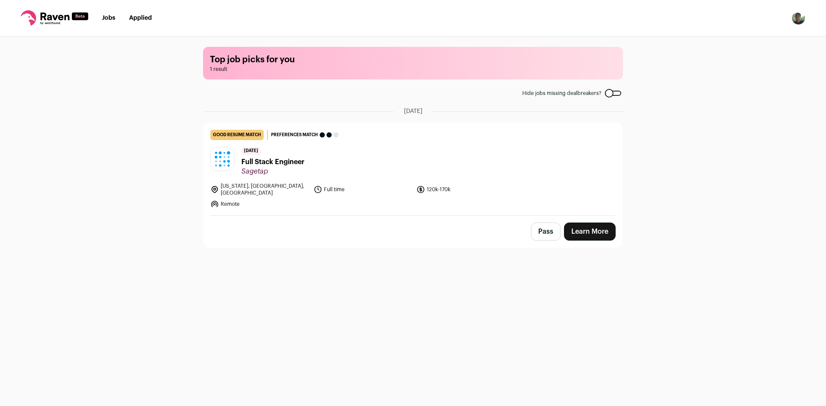 This screenshot has width=826, height=406. I want to click on button: Open dropdown, so click(798, 18).